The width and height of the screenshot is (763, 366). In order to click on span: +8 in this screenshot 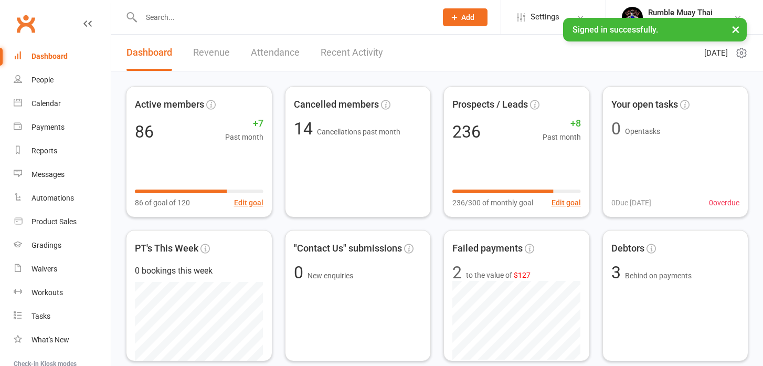, I will do `click(562, 123)`.